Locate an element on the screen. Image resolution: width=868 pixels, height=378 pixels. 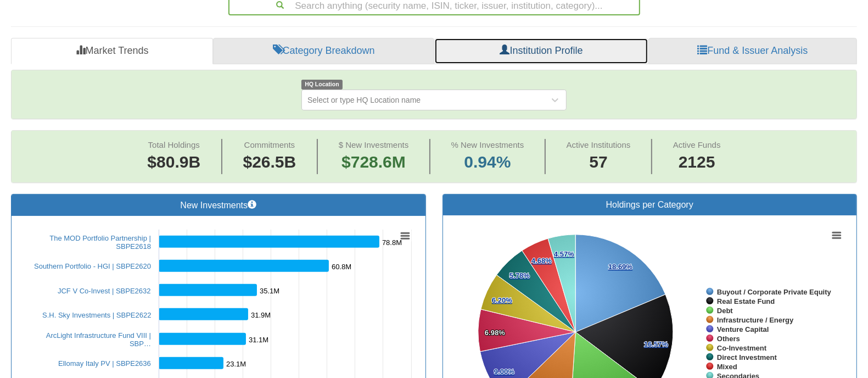
tspan: 9.00% is located at coordinates (504, 371).